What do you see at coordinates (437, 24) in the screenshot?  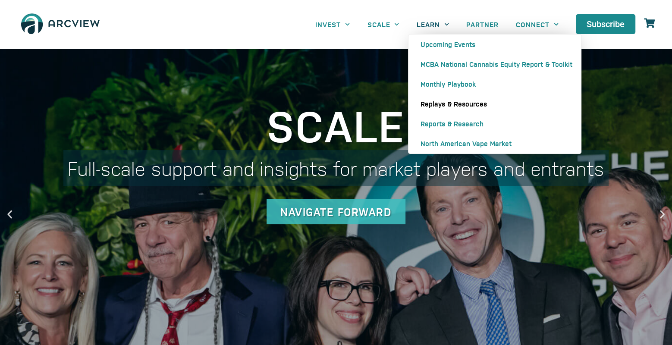 I see `nav: Menu` at bounding box center [437, 24].